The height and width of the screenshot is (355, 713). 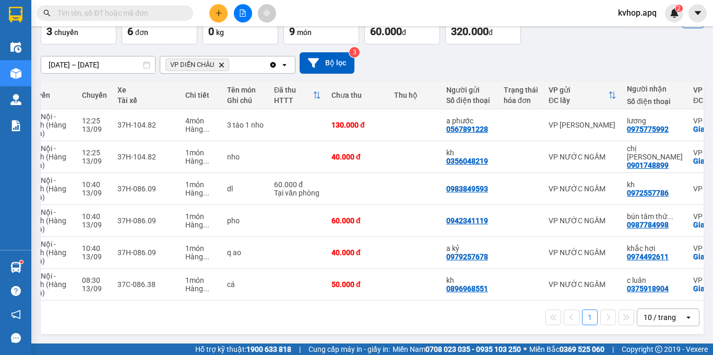 I want to click on span: notification, so click(x=16, y=314).